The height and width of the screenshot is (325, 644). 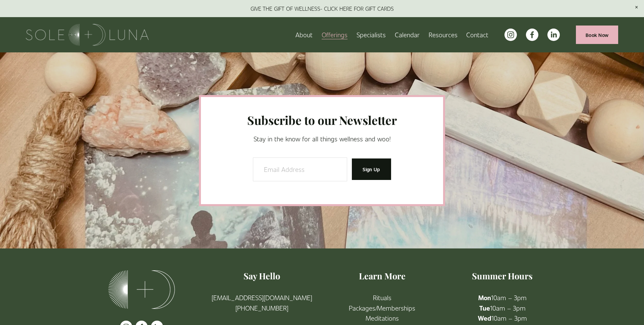 I want to click on a: LinkedIn, so click(x=554, y=35).